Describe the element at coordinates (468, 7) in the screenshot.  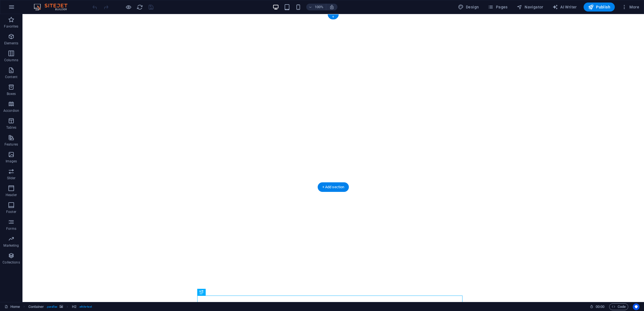
I see `div: Design (Ctrl+Alt+Y)` at that location.